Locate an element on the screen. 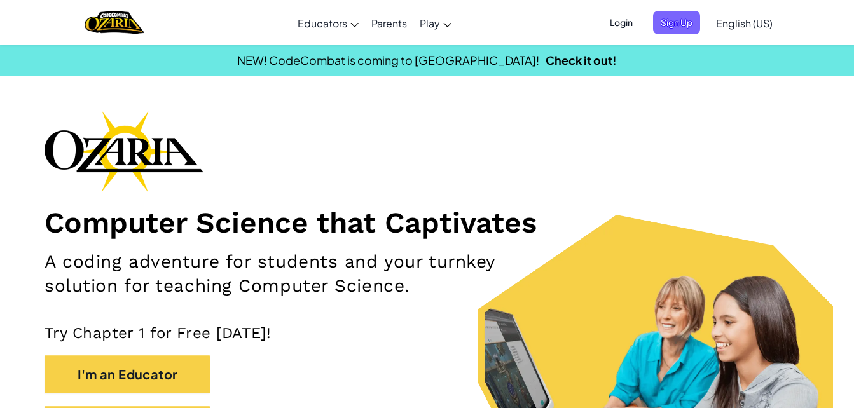 Image resolution: width=854 pixels, height=408 pixels. span: Sign Up is located at coordinates (677, 22).